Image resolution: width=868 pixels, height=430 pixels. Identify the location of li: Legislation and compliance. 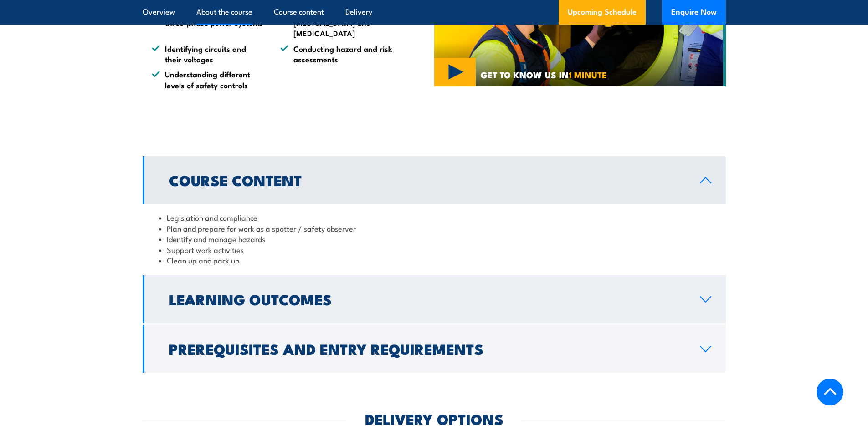
(434, 217).